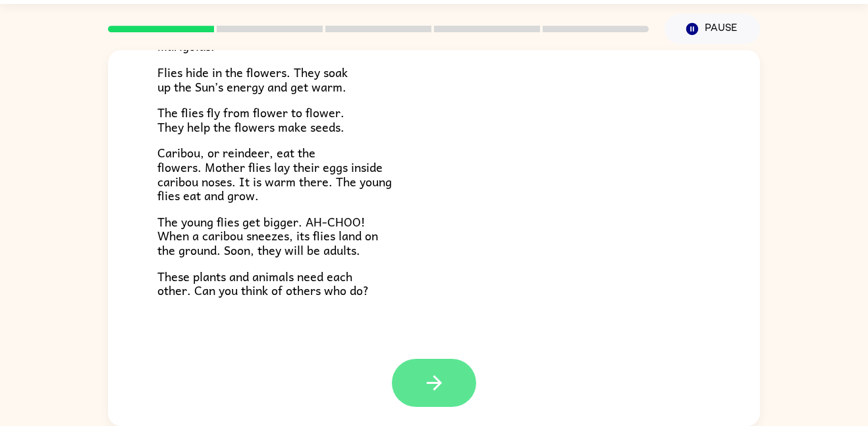 The width and height of the screenshot is (868, 426). What do you see at coordinates (252, 79) in the screenshot?
I see `span: Flies hide in the flowers. They soak up the Sun’s energy and get warm.` at bounding box center [252, 79].